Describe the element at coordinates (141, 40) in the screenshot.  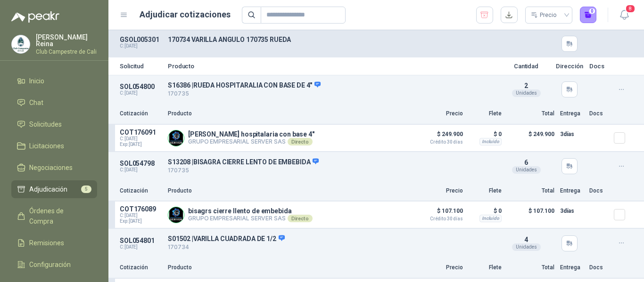
I see `p: GSOL005301` at that location.